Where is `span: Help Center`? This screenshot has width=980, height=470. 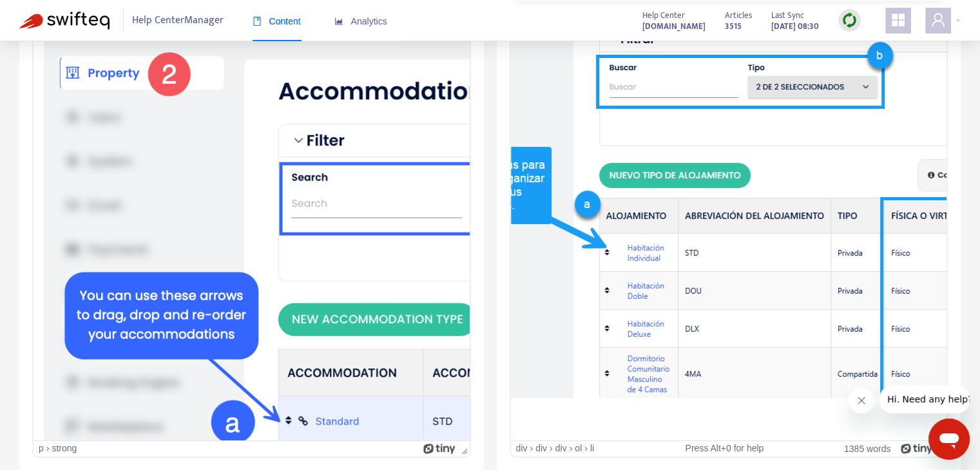 span: Help Center is located at coordinates (663, 15).